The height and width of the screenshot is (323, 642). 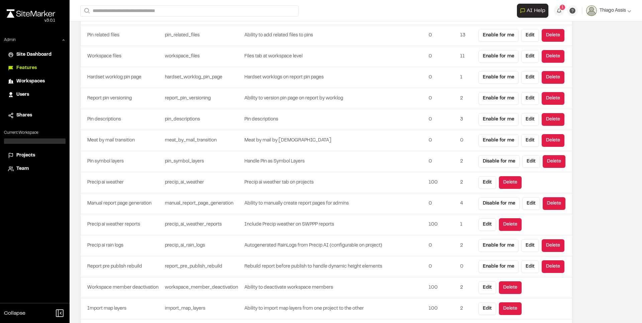 I want to click on td: Pin related files, so click(x=121, y=35).